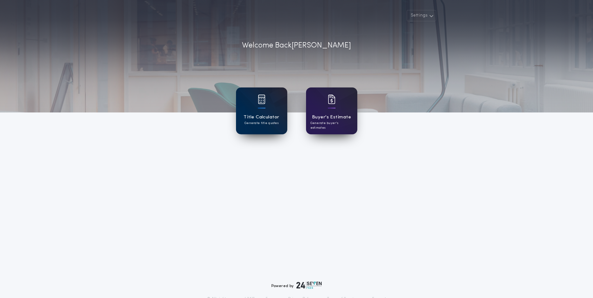  Describe the element at coordinates (421, 16) in the screenshot. I see `button: Settings` at that location.